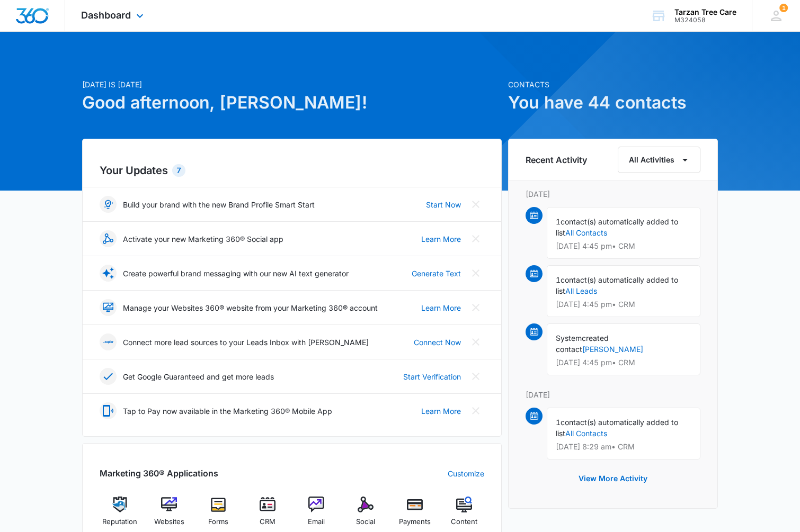 The image size is (800, 532). Describe the element at coordinates (436, 273) in the screenshot. I see `a: Generate Text` at that location.